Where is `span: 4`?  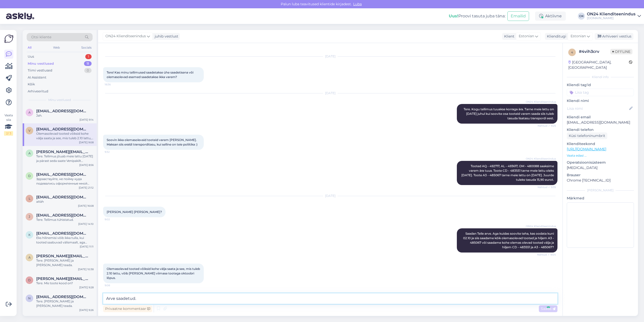
span: 4 is located at coordinates (572, 52).